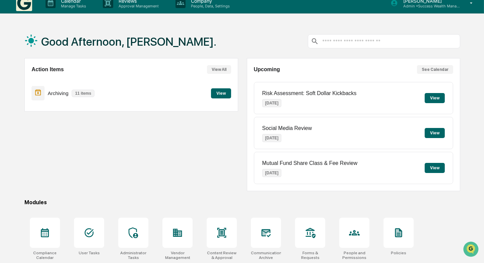 The height and width of the screenshot is (263, 484). I want to click on p: Social Media Review, so click(287, 128).